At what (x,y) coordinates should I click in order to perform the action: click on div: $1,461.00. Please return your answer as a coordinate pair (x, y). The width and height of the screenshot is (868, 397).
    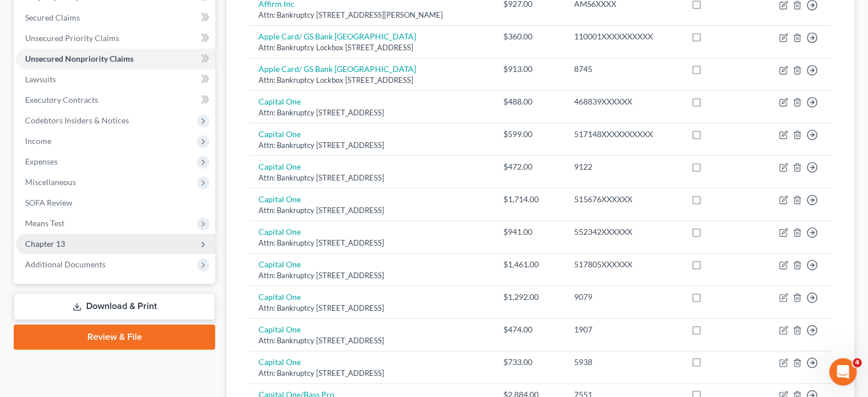
    Looking at the image, I should click on (529, 264).